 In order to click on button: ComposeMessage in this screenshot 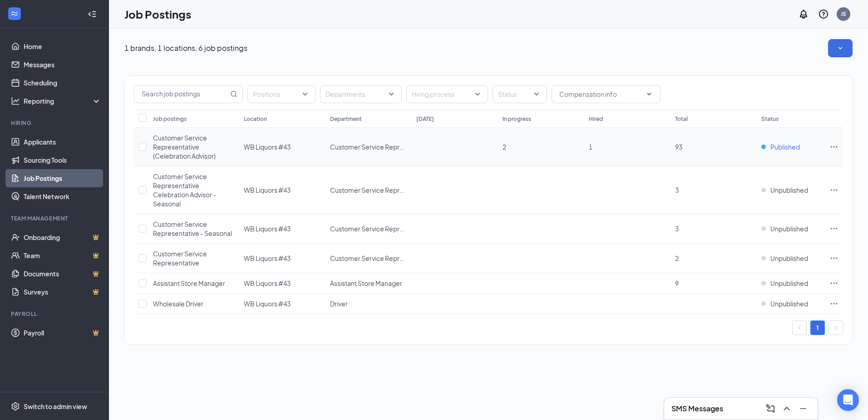, I will do `click(771, 409)`.